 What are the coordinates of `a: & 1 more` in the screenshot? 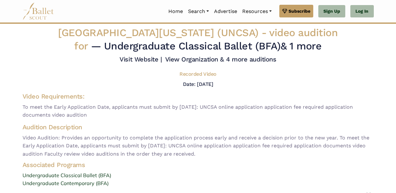 It's located at (301, 46).